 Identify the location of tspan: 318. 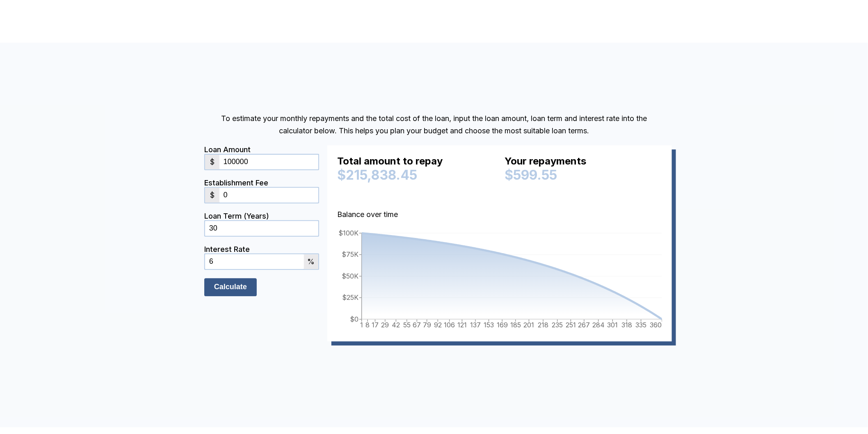
(627, 325).